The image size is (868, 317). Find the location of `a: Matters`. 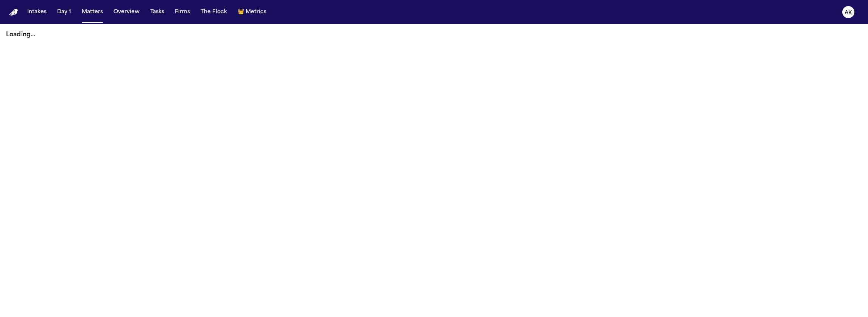

a: Matters is located at coordinates (92, 12).